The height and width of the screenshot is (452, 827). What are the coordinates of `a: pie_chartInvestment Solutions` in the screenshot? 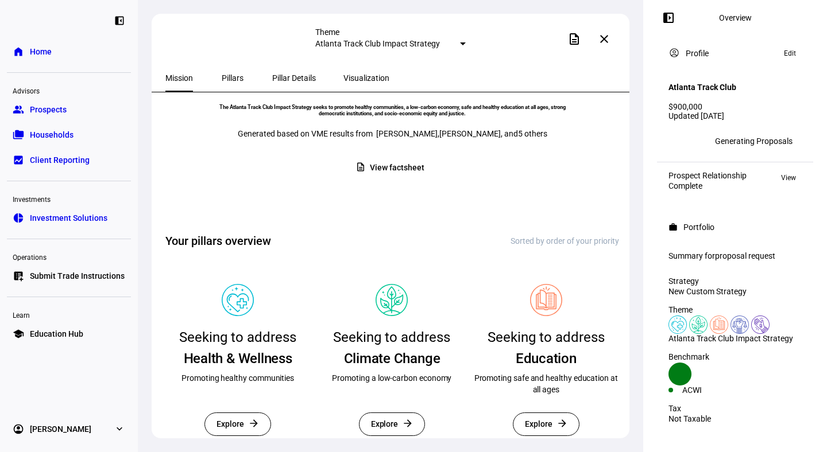 It's located at (69, 218).